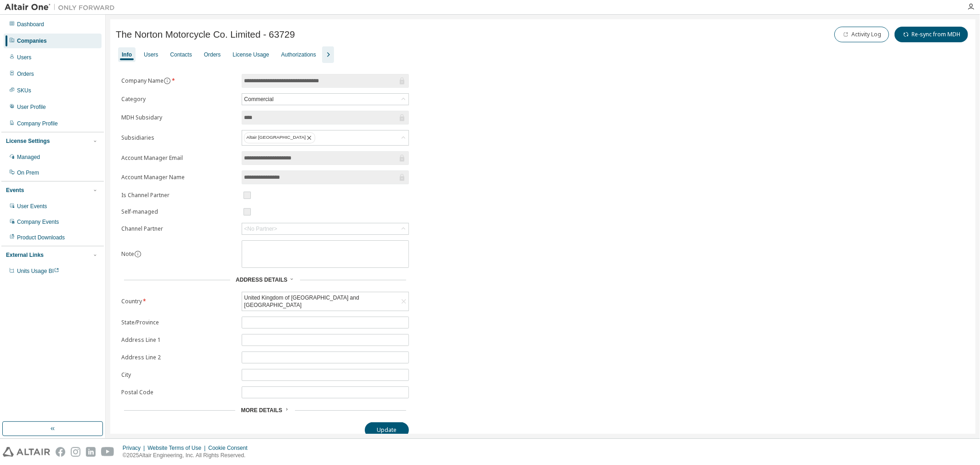  What do you see at coordinates (27, 141) in the screenshot?
I see `div: License Settings` at bounding box center [27, 141].